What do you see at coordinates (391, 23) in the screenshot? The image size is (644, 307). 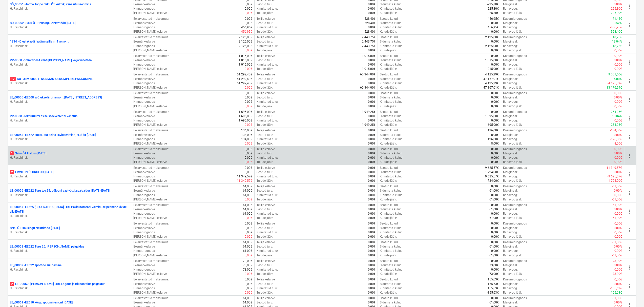 I see `p: Sidumata kulud :` at bounding box center [391, 23].